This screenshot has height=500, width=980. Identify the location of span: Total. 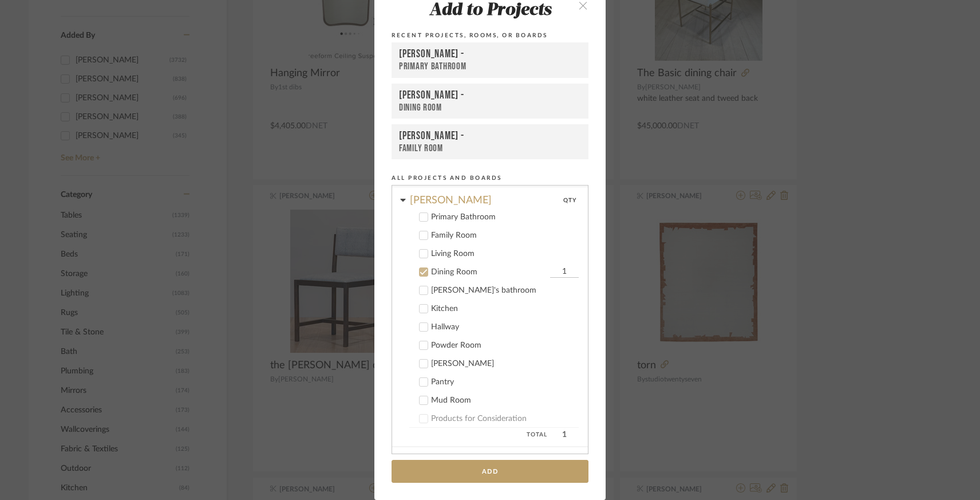
(478, 435).